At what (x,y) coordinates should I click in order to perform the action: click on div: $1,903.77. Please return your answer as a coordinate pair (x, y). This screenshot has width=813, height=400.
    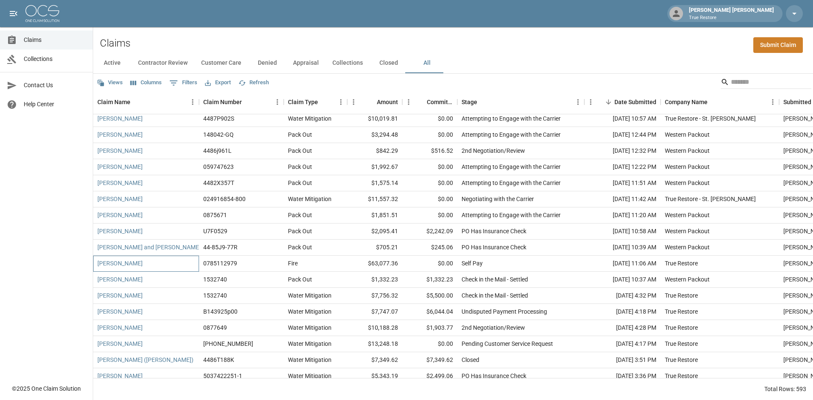
    Looking at the image, I should click on (430, 328).